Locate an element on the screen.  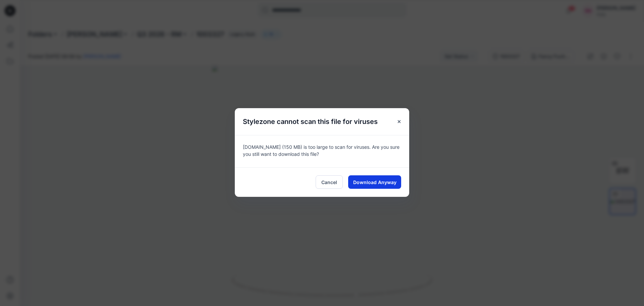
button: Download Anyway is located at coordinates (375, 182).